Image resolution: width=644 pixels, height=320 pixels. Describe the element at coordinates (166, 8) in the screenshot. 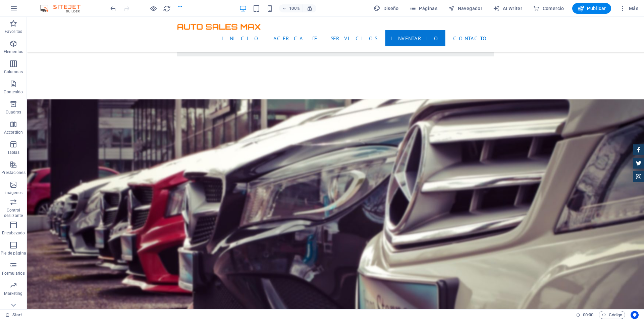

I see `i: Volver a cargar página` at that location.